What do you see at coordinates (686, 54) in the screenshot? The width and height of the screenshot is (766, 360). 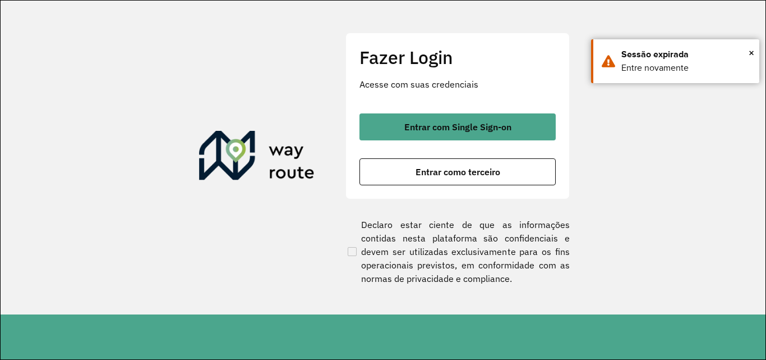 I see `div: Sessão expirada` at bounding box center [686, 54].